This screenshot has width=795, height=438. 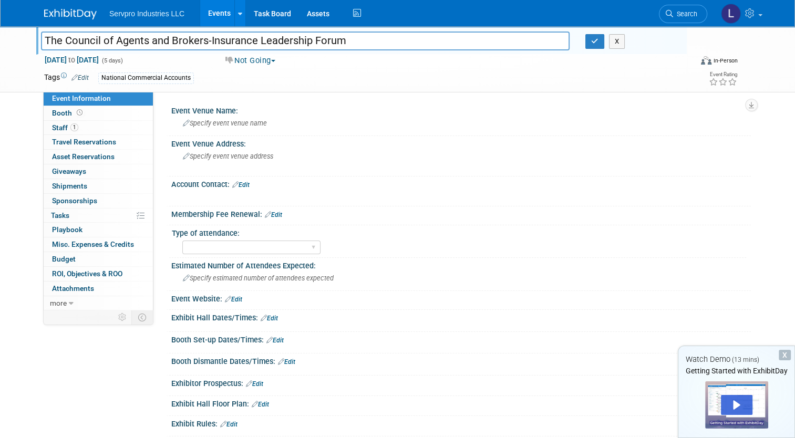 What do you see at coordinates (225, 123) in the screenshot?
I see `span: Specify event venue name` at bounding box center [225, 123].